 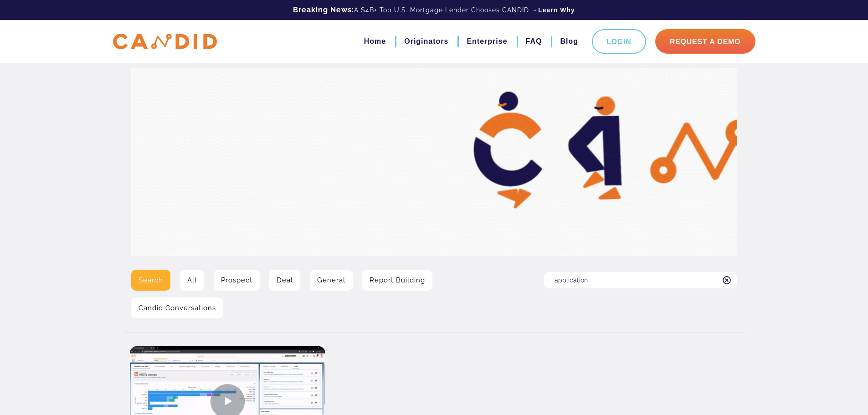 I want to click on a: Enterprise, so click(x=487, y=42).